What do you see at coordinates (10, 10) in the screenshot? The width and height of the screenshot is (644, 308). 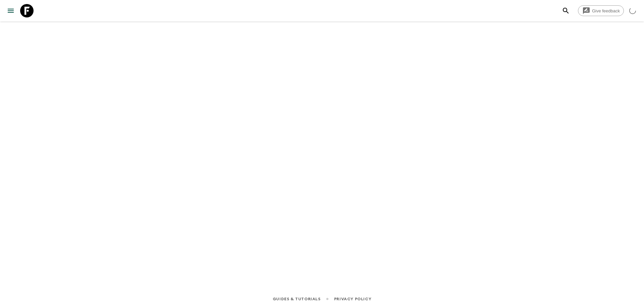 I see `button: menu` at bounding box center [10, 10].